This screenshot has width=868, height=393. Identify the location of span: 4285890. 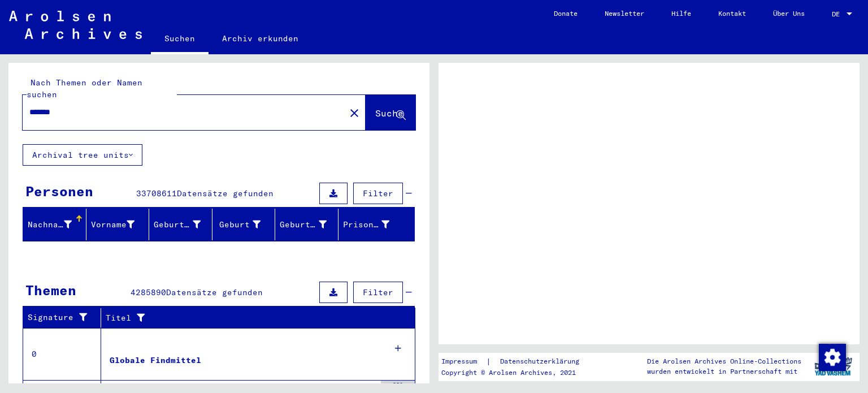
(148, 292).